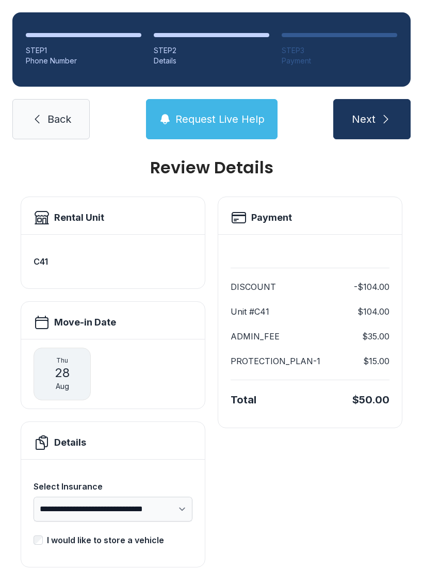  Describe the element at coordinates (211, 168) in the screenshot. I see `h1: Review Details` at that location.